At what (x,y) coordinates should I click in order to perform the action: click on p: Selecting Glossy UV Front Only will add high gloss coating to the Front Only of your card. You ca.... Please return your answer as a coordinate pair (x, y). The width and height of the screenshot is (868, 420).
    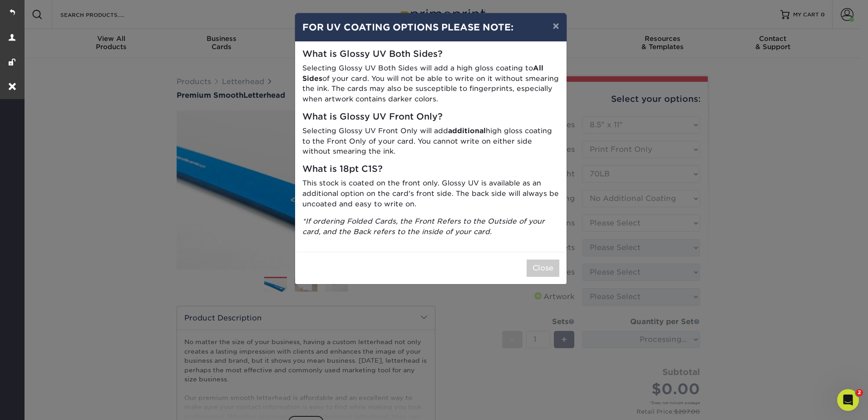
    Looking at the image, I should click on (431, 142).